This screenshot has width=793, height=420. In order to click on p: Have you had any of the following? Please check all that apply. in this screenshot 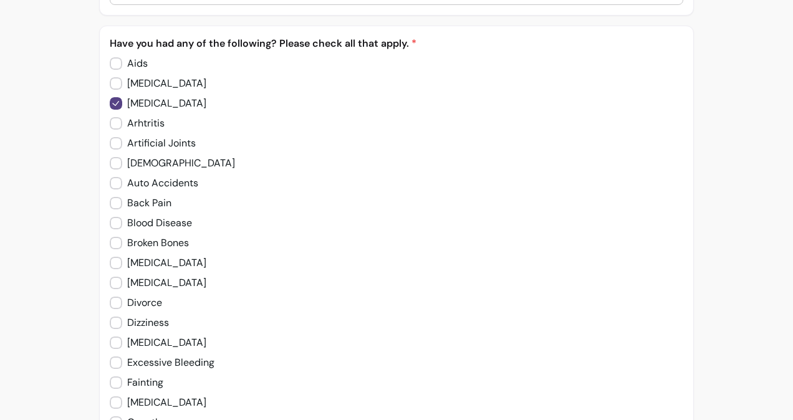, I will do `click(396, 44)`.